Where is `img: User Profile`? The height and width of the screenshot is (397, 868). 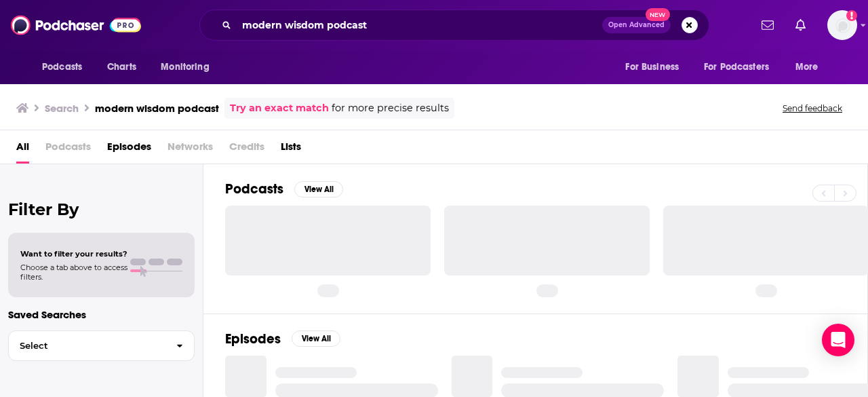
img: User Profile is located at coordinates (842, 25).